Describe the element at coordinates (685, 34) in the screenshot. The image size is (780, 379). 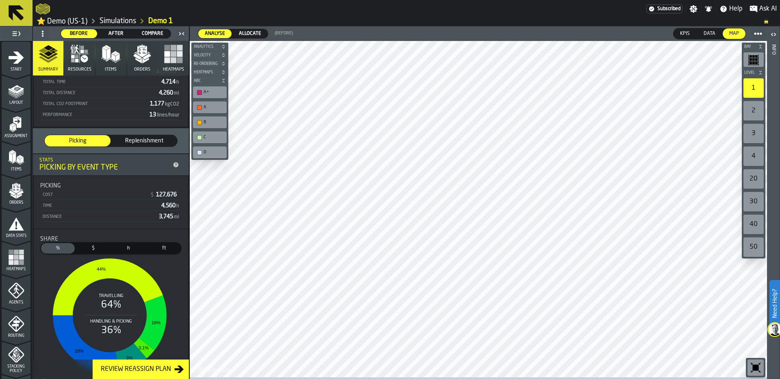
I see `span: KPIs` at that location.